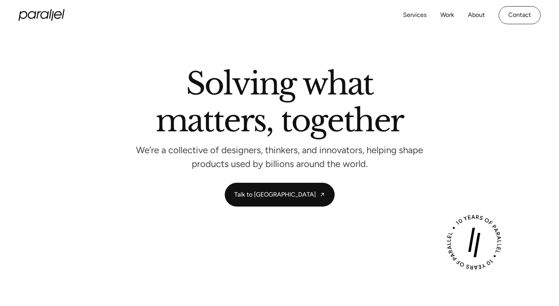 This screenshot has width=559, height=306. Describe the element at coordinates (447, 15) in the screenshot. I see `a: Work` at that location.